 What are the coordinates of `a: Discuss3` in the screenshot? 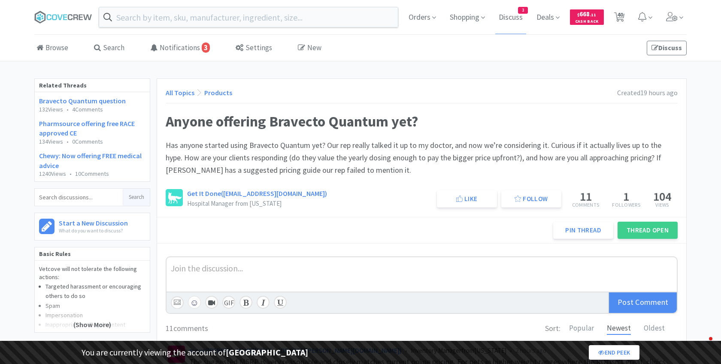 It's located at (511, 18).